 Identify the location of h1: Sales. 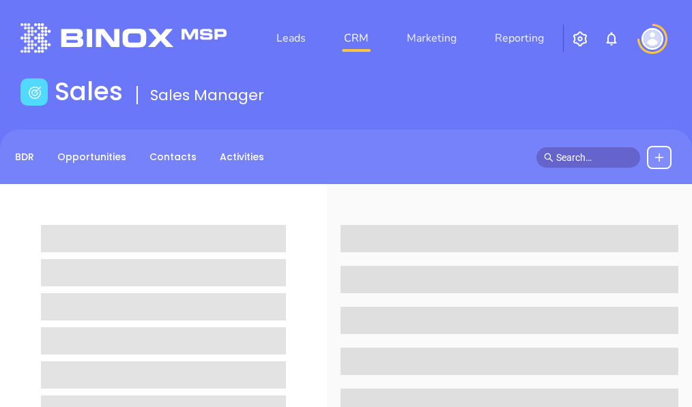
(89, 91).